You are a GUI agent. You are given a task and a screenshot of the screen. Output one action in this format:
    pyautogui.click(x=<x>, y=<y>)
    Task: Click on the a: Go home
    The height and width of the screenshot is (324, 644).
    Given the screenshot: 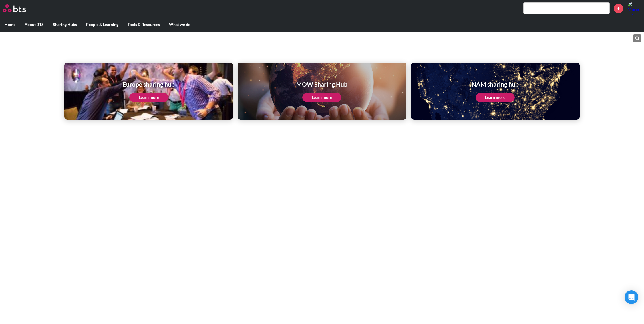 What is the action you would take?
    pyautogui.click(x=20, y=8)
    